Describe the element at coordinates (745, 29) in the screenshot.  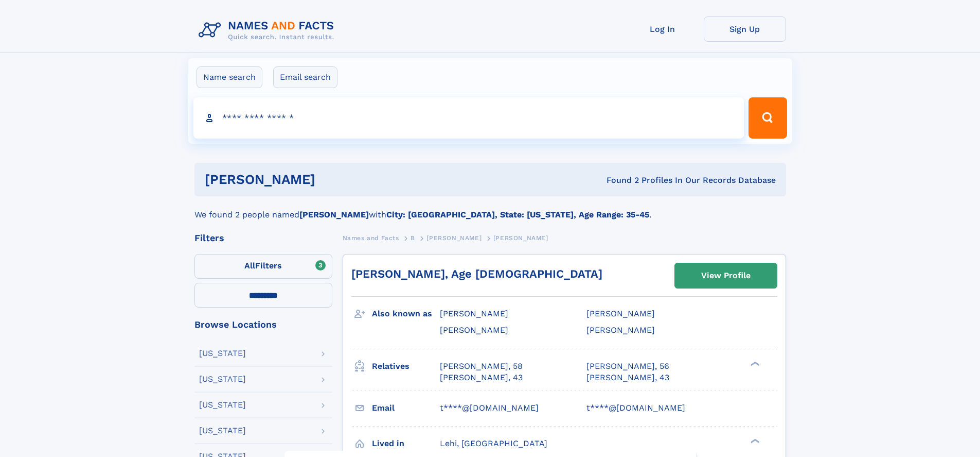
I see `a: Sign Up` at that location.